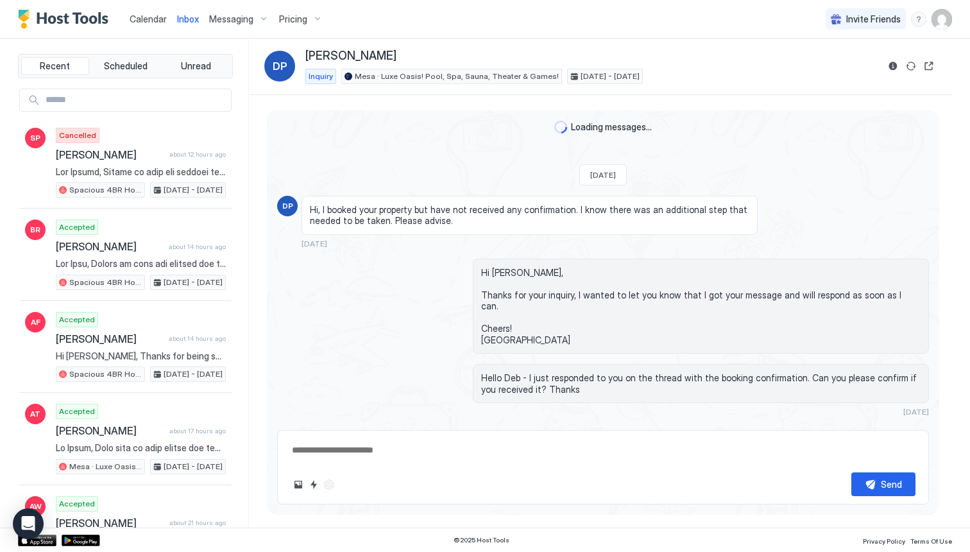  Describe the element at coordinates (188, 19) in the screenshot. I see `a: Inbox` at that location.